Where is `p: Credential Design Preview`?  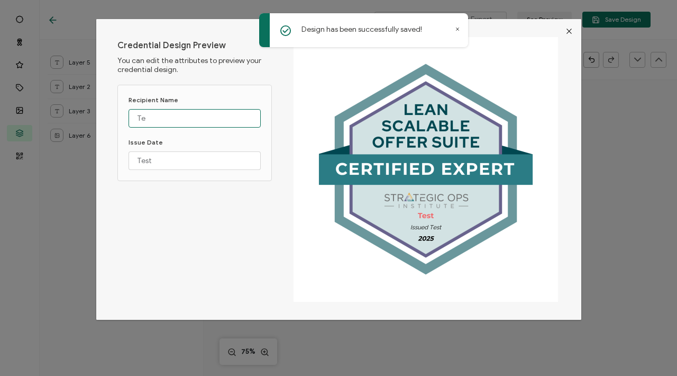 p: Credential Design Preview is located at coordinates (171, 45).